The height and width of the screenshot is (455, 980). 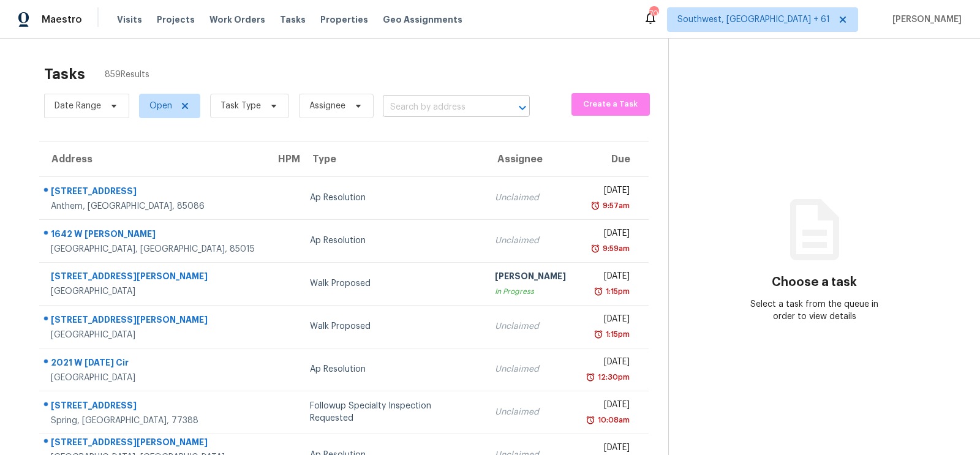 What do you see at coordinates (293, 20) in the screenshot?
I see `span: Tasks` at bounding box center [293, 20].